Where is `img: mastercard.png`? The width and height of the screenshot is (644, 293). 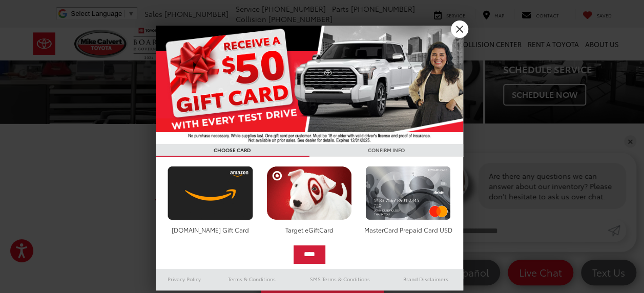
img: mastercard.png is located at coordinates (408, 193).